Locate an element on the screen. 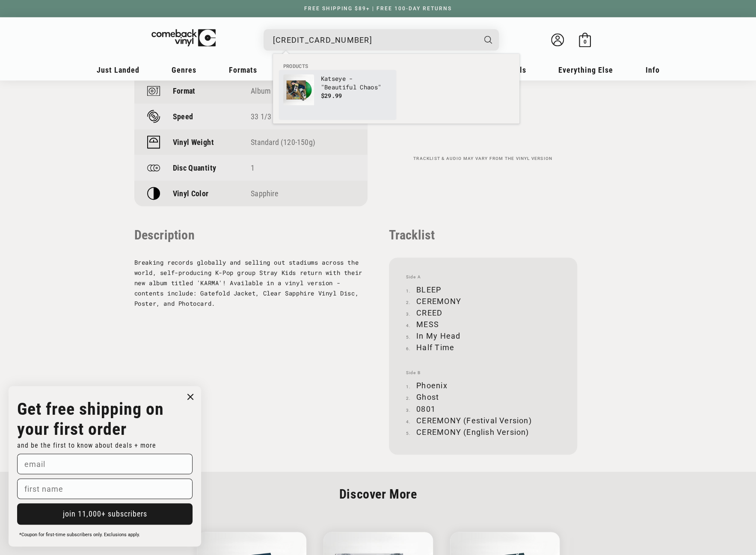  a: 33 1/3 RPM is located at coordinates (269, 116).